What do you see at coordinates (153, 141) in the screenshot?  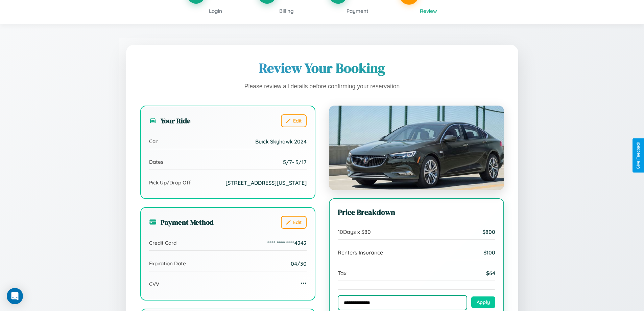 I see `span: Car` at bounding box center [153, 141].